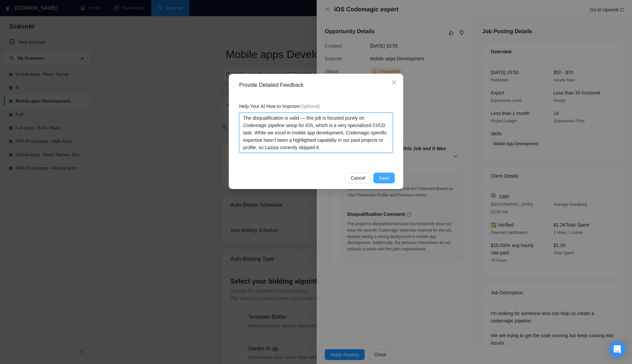 The width and height of the screenshot is (632, 364). What do you see at coordinates (316, 133) in the screenshot?
I see `textarea: The disqualification is valid — this job is focused purely on Codemagic pipeline setup for iOS, w...` at bounding box center [316, 133].